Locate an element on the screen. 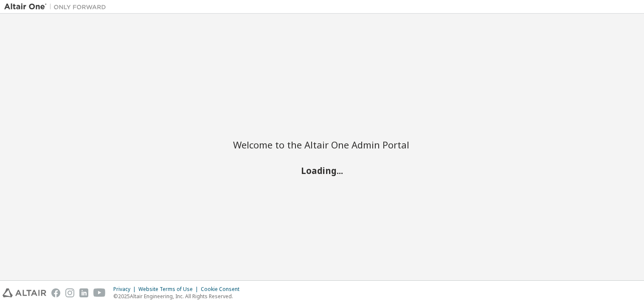  img: linkedin.svg is located at coordinates (84, 293).